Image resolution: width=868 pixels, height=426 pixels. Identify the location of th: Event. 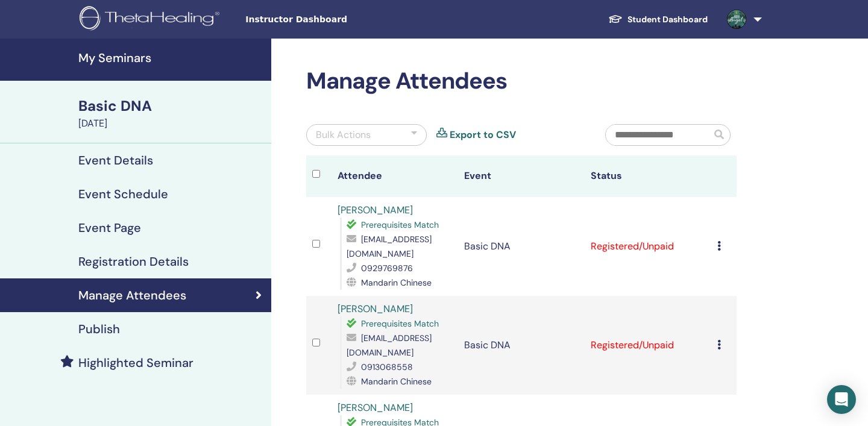
(521, 176).